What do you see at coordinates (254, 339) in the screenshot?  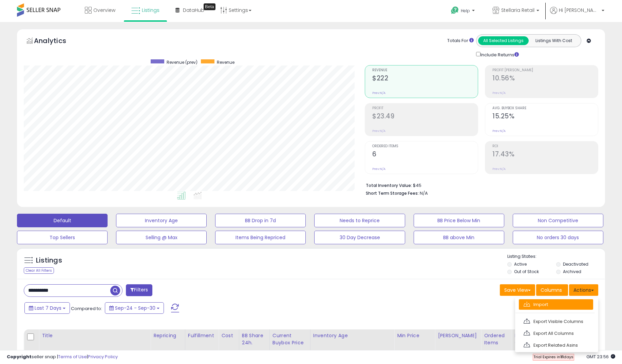 I see `div: BB Share 24h.` at bounding box center [254, 339].